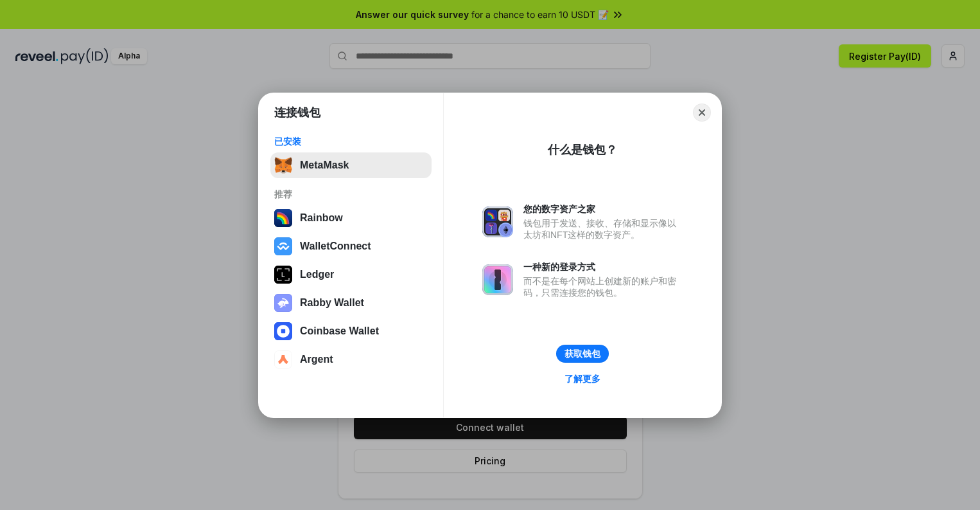 The width and height of the screenshot is (980, 510). What do you see at coordinates (583, 150) in the screenshot?
I see `div: 什么是钱包？` at bounding box center [583, 150].